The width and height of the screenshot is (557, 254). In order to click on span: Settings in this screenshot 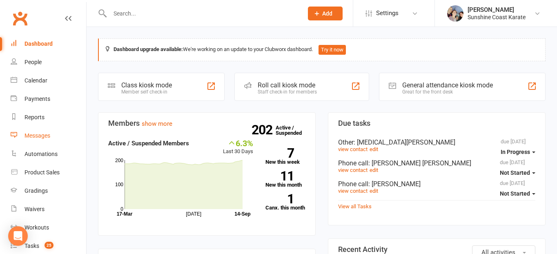, I will do `click(387, 13)`.